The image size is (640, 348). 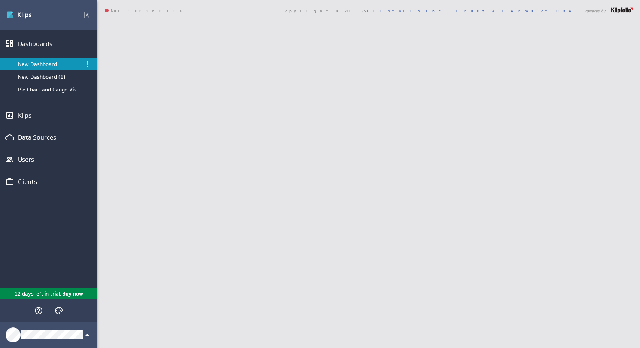 I want to click on div: Collapse, so click(x=88, y=15).